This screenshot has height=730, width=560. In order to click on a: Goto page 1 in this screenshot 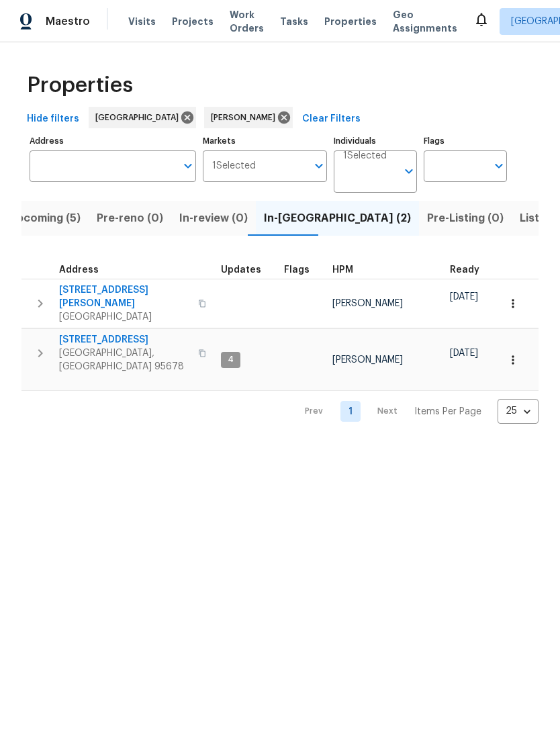, I will do `click(351, 411)`.